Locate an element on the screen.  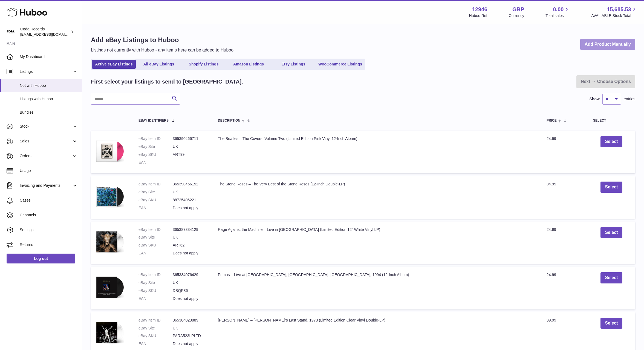
span: Listings with Huboo is located at coordinates (49, 99).